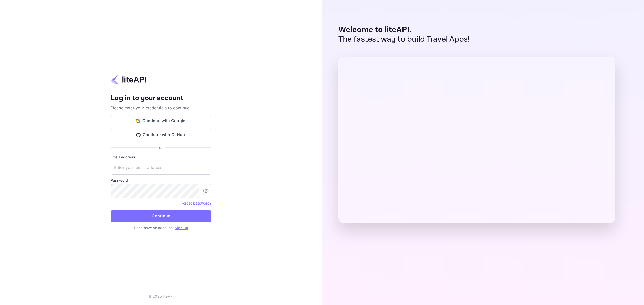  I want to click on img: liteAPI Dashboard Preview, so click(477, 140).